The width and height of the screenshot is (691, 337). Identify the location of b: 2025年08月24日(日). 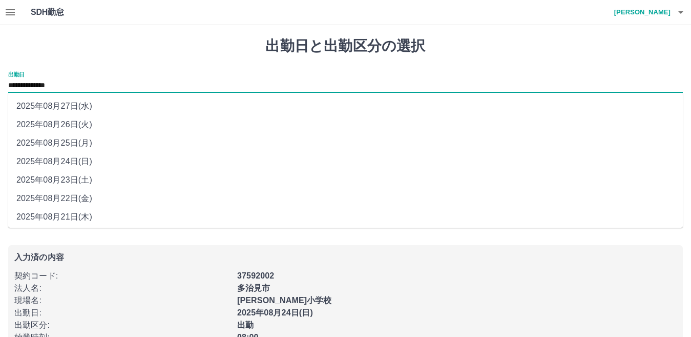
(275, 312).